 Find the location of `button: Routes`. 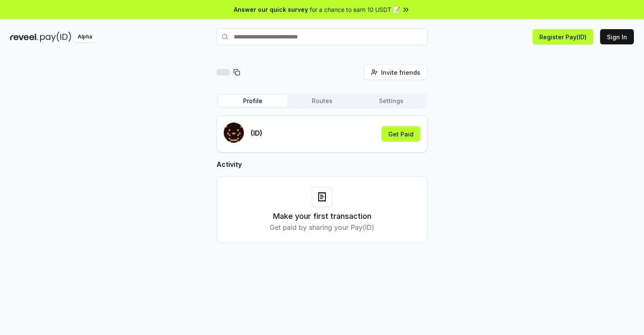

button: Routes is located at coordinates (322, 101).